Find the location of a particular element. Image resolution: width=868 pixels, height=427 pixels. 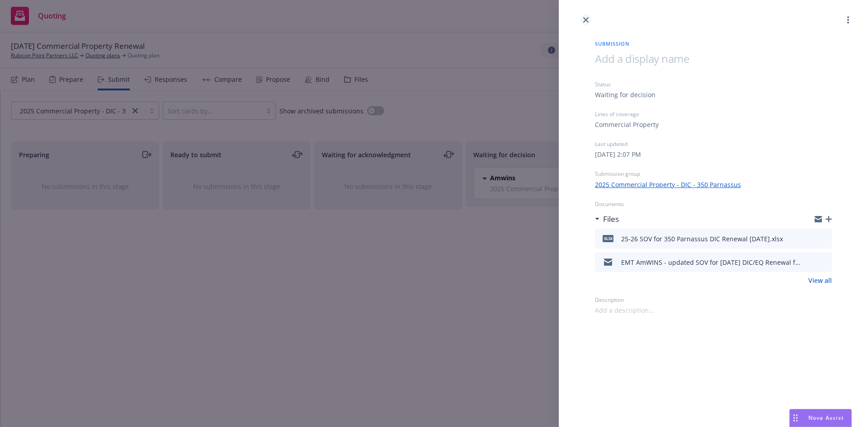

h3: Files is located at coordinates (611, 220).